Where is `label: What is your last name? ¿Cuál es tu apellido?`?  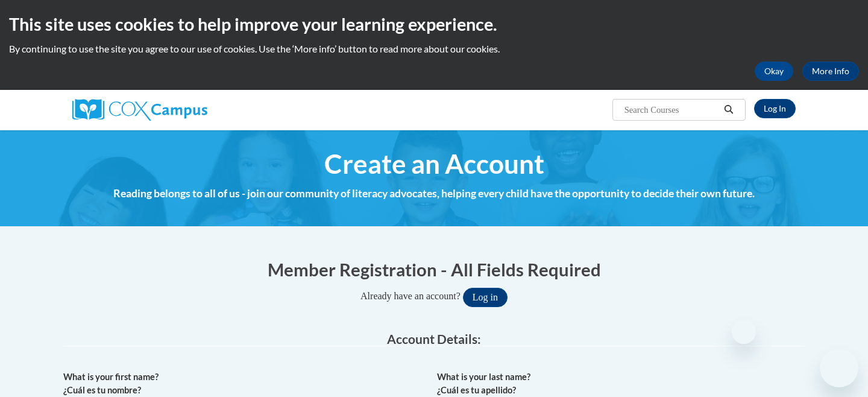 label: What is your last name? ¿Cuál es tu apellido? is located at coordinates (621, 384).